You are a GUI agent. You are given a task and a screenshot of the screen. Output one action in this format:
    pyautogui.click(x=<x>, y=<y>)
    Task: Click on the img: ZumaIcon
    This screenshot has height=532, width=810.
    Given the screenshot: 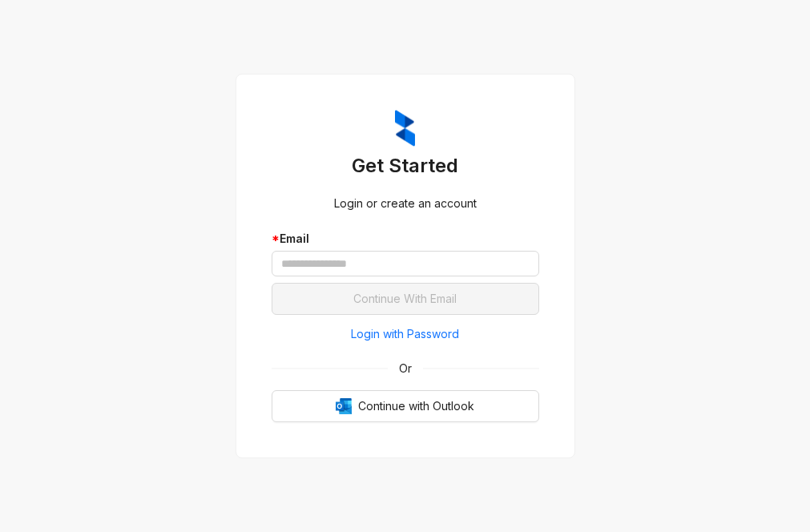 What is the action you would take?
    pyautogui.click(x=405, y=128)
    